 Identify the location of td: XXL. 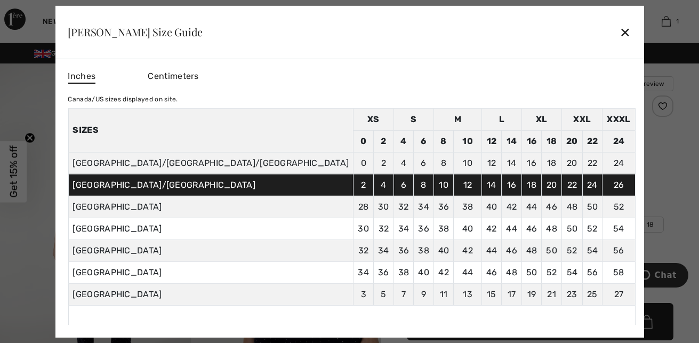
(582, 119).